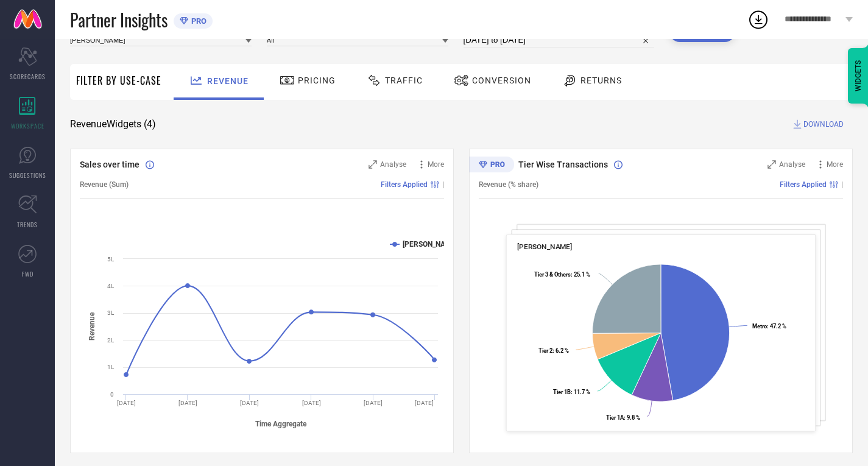 The height and width of the screenshot is (466, 868). Describe the element at coordinates (552, 274) in the screenshot. I see `tspan: Tier 3 & Others` at that location.